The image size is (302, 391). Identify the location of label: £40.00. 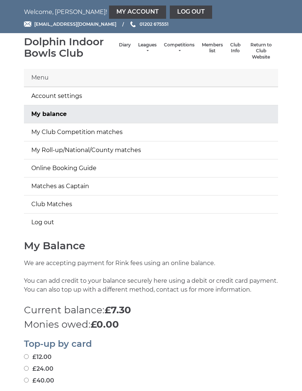
(39, 381).